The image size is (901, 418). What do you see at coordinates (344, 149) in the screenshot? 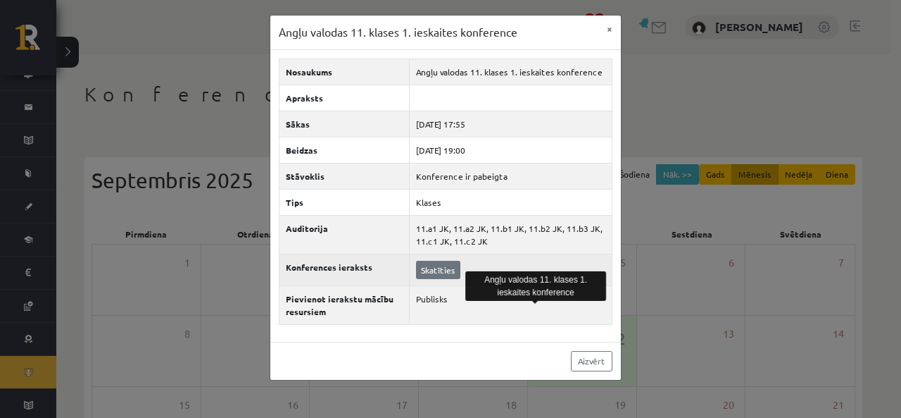
I see `th: Beidzas` at bounding box center [344, 149].